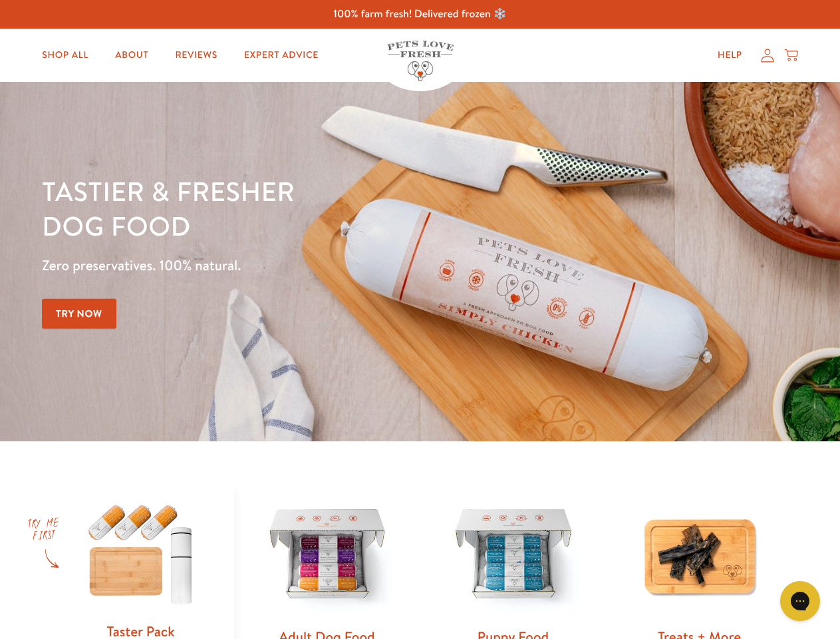  I want to click on a: Try Now, so click(79, 314).